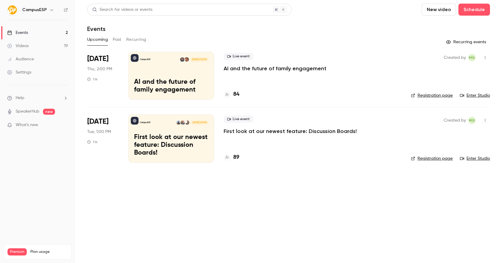 This screenshot has height=263, width=502. I want to click on span: What's new, so click(27, 125).